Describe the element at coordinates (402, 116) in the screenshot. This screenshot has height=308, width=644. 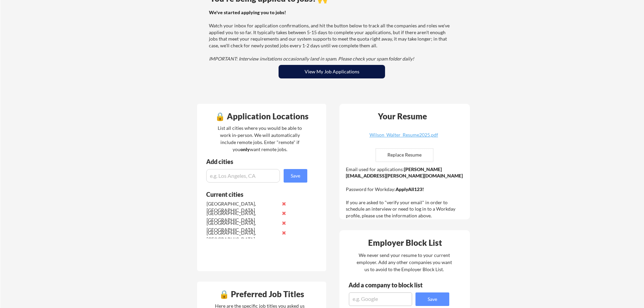
I see `div: Your Resume` at that location.